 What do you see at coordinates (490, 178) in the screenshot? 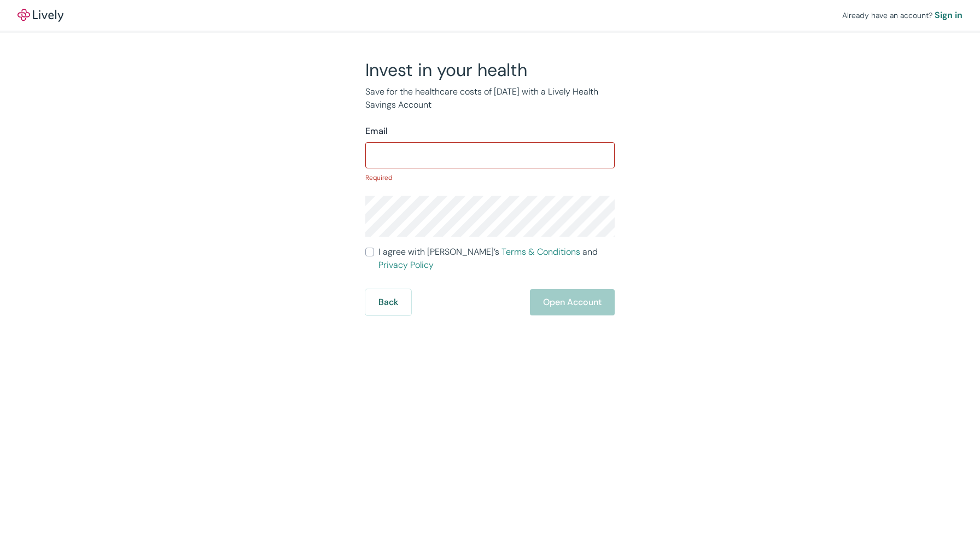
I see `p: Required` at bounding box center [490, 178].